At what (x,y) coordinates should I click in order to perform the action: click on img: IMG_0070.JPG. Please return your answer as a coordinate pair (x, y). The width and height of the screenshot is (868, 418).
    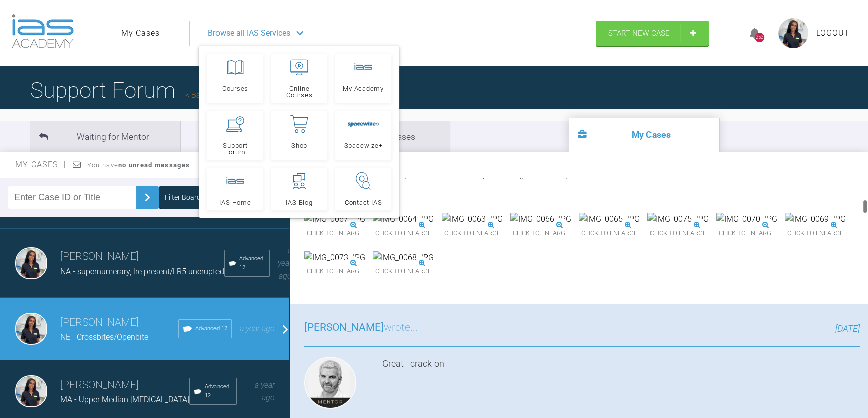
    Looking at the image, I should click on (747, 219).